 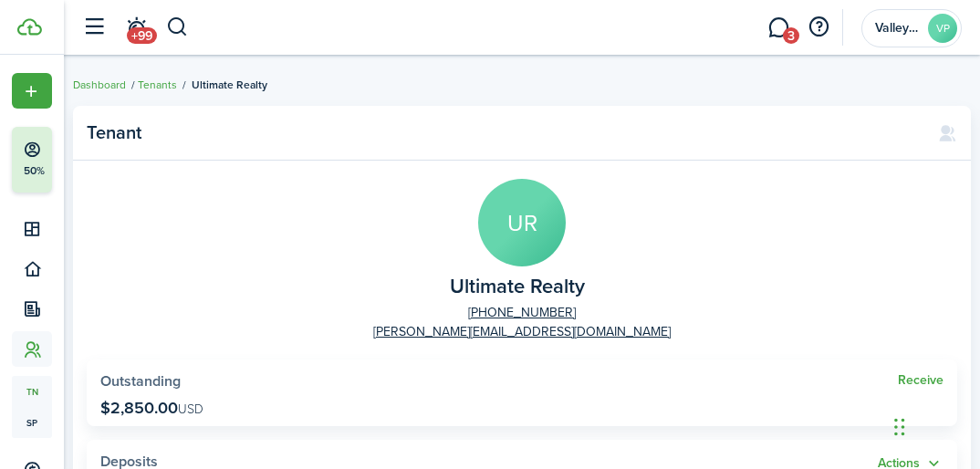 I want to click on button: 50%, so click(x=87, y=160).